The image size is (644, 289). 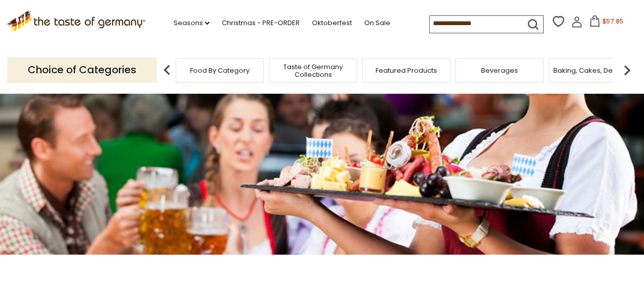 I want to click on a: Food By Category, so click(x=220, y=70).